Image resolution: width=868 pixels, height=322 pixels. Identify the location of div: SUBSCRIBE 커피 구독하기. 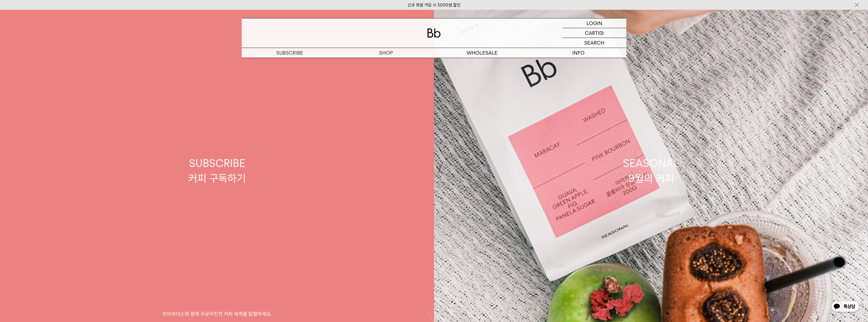
(217, 171).